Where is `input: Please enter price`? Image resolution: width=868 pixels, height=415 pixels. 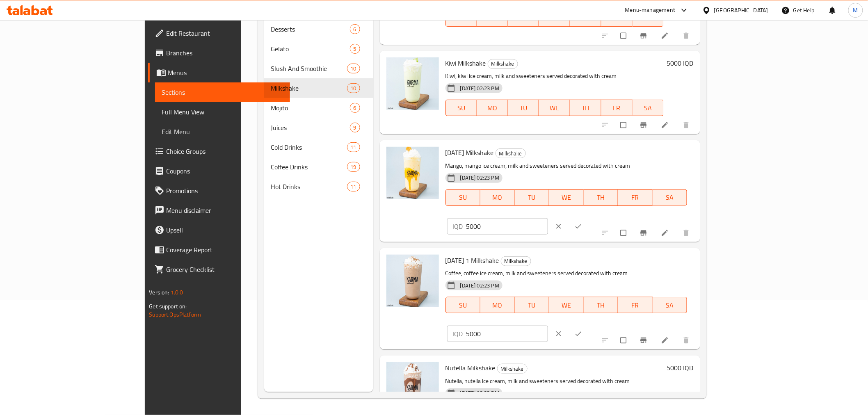 input: Please enter price is located at coordinates (508, 226).